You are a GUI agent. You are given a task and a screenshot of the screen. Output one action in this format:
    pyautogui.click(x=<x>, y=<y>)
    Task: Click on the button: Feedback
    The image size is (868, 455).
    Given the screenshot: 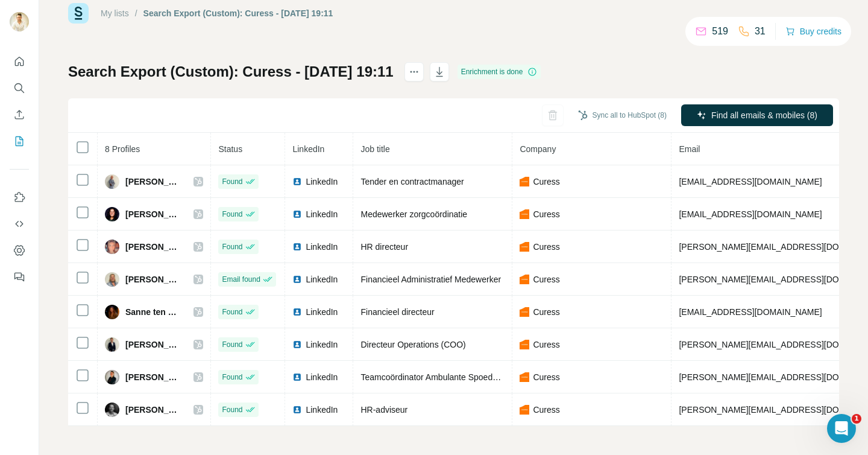 What is the action you would take?
    pyautogui.click(x=20, y=276)
    